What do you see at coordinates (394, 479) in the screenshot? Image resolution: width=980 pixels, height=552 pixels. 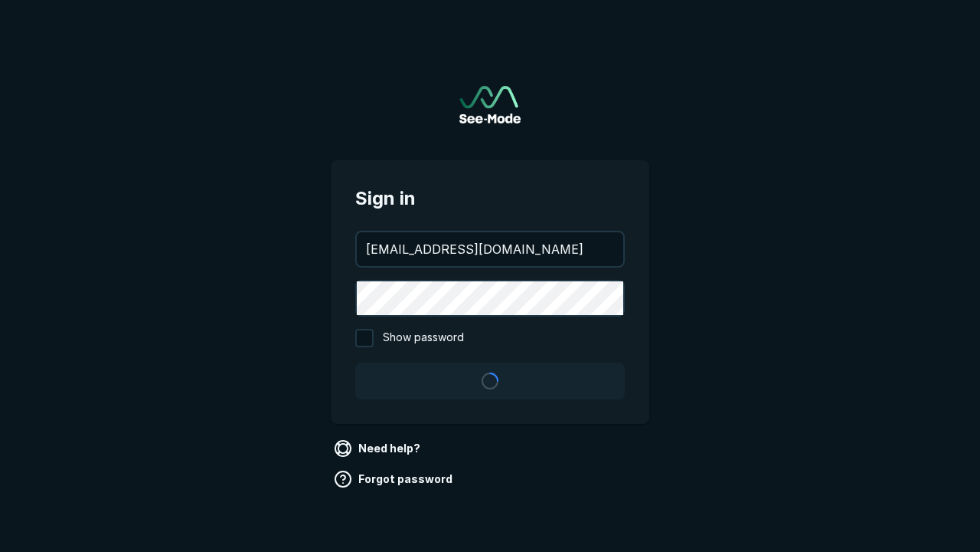 I see `a: Forgot password` at bounding box center [394, 479].